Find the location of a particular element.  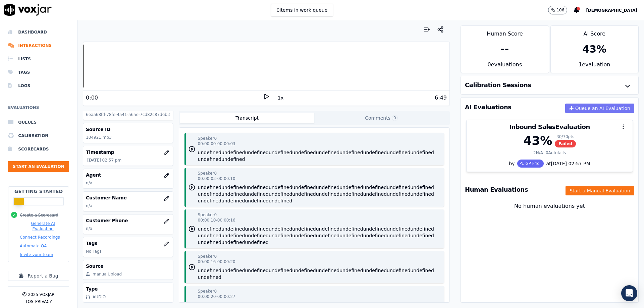

p: 00:00:03 - 00:00:10 is located at coordinates (217, 179).